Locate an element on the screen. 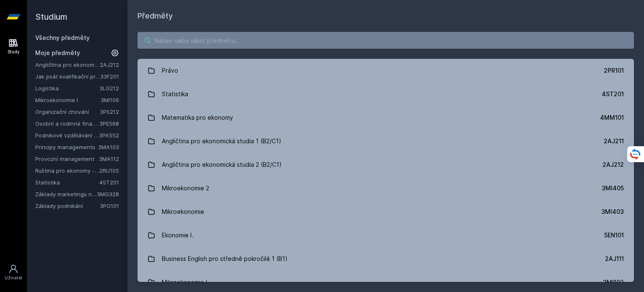  a: Organizační chování is located at coordinates (68, 112).